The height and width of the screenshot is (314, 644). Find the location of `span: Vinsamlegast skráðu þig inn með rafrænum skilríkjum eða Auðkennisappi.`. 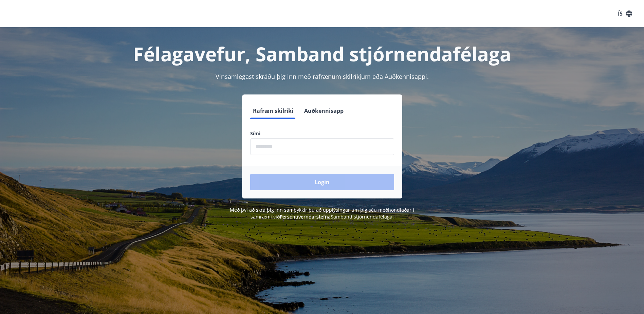

span: Vinsamlegast skráðu þig inn með rafrænum skilríkjum eða Auðkennisappi. is located at coordinates (322, 76).